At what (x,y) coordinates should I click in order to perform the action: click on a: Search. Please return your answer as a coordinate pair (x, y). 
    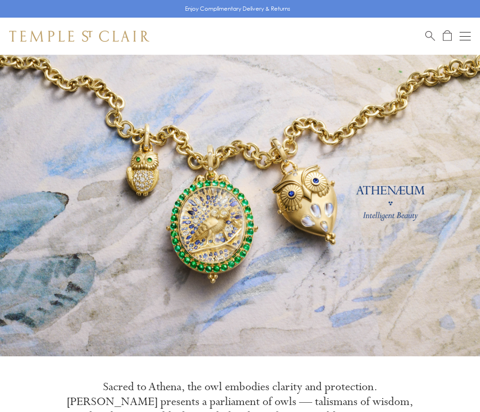
    Looking at the image, I should click on (430, 36).